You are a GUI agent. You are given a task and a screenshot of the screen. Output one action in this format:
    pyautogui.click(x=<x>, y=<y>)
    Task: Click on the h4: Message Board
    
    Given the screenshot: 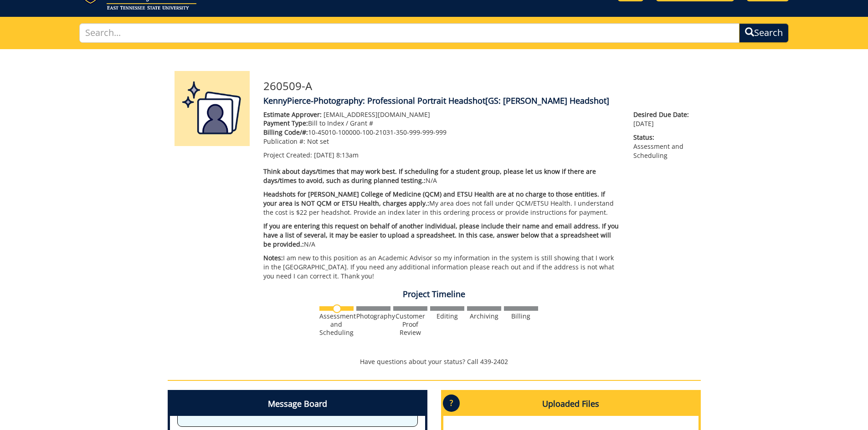 What is the action you would take?
    pyautogui.click(x=298, y=404)
    